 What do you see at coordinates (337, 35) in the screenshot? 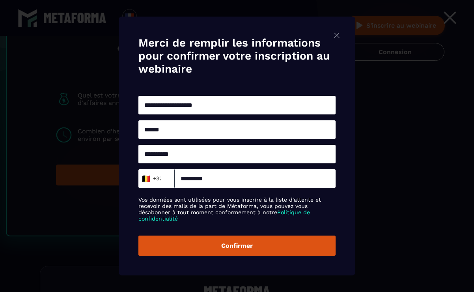
I see `img: close` at bounding box center [337, 35].